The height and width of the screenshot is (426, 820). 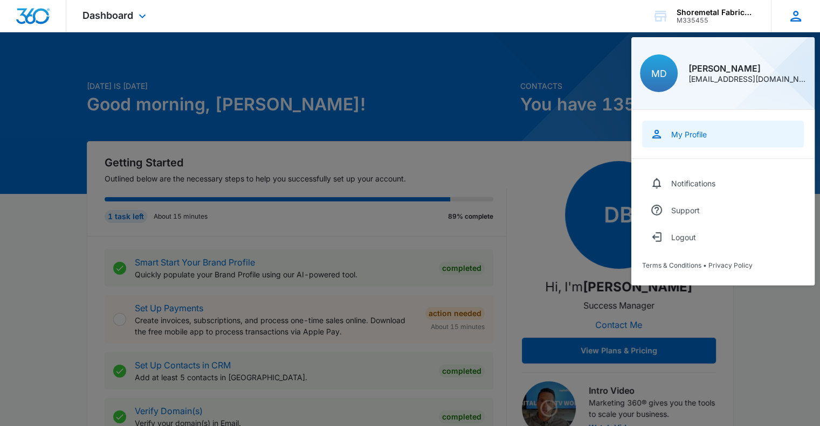 What do you see at coordinates (659, 73) in the screenshot?
I see `span: MD` at bounding box center [659, 73].